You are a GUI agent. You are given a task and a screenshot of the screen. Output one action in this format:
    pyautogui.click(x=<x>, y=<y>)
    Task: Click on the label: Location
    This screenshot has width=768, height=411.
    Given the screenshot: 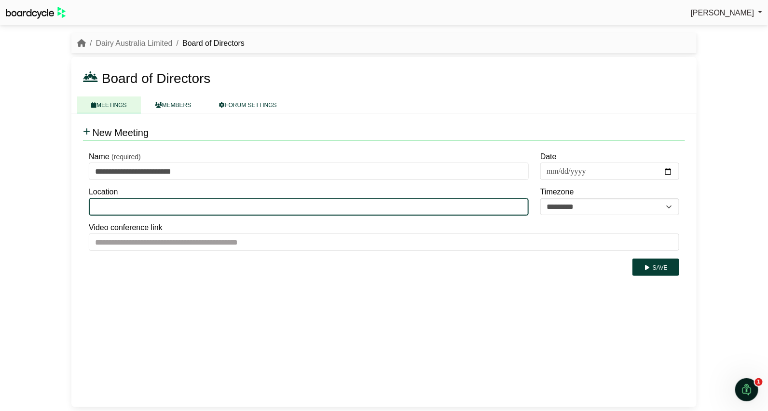 What is the action you would take?
    pyautogui.click(x=103, y=192)
    